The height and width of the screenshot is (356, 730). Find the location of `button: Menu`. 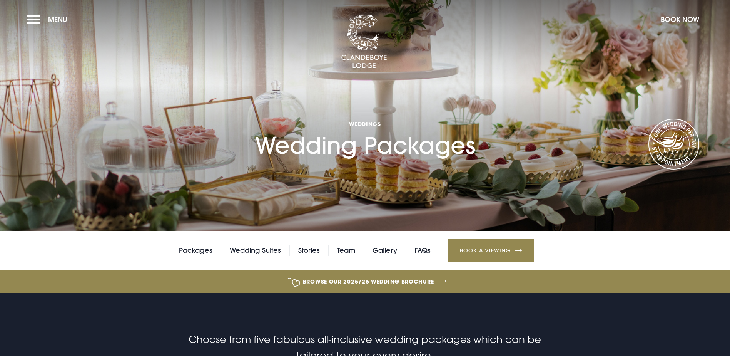

button: Menu is located at coordinates (49, 19).